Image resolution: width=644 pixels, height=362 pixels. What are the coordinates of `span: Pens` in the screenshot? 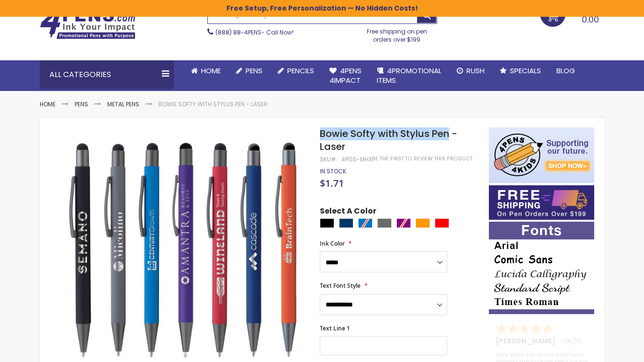 It's located at (254, 70).